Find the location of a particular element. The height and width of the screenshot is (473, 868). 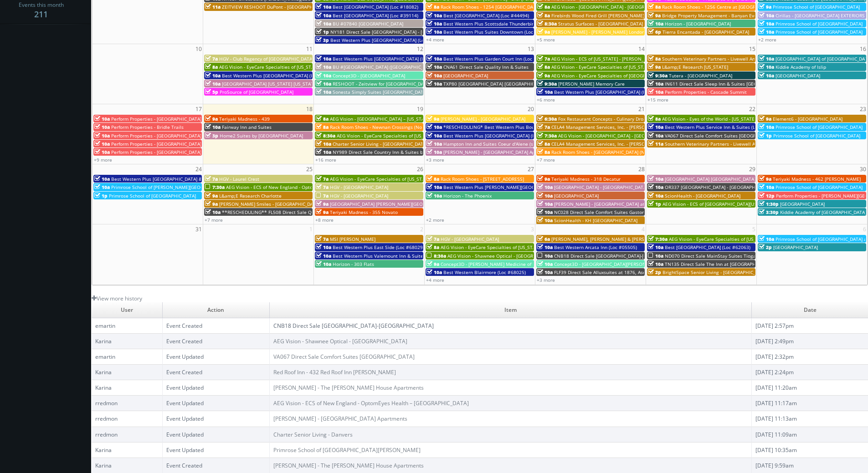

span: 6a is located at coordinates (543, 239).